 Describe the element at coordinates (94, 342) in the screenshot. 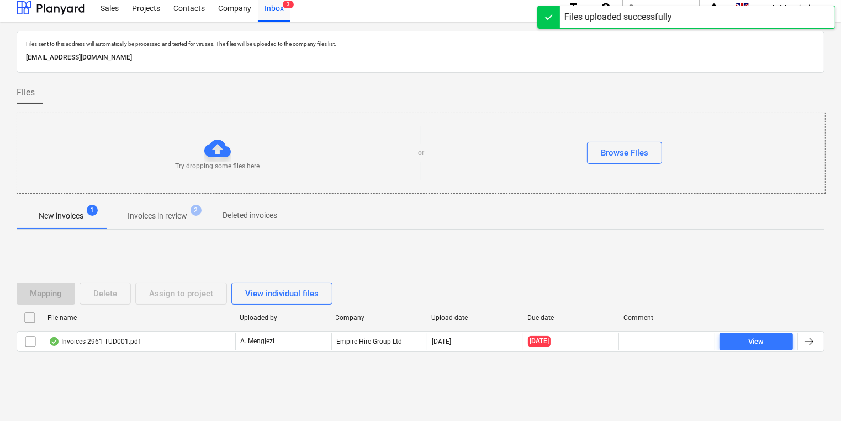

I see `div: Invoices 2961 TUD001.pdf` at that location.